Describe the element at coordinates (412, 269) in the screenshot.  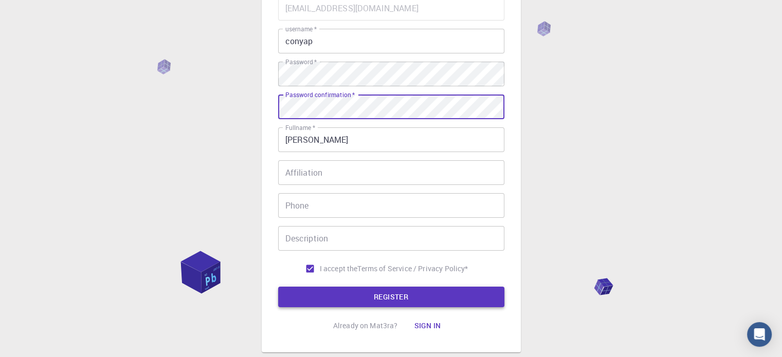
I see `a: Terms of Service / Privacy Policy*` at that location.